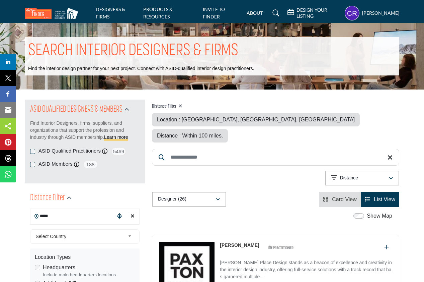 The width and height of the screenshot is (424, 282). What do you see at coordinates (380, 199) in the screenshot?
I see `li: List View` at bounding box center [380, 199].